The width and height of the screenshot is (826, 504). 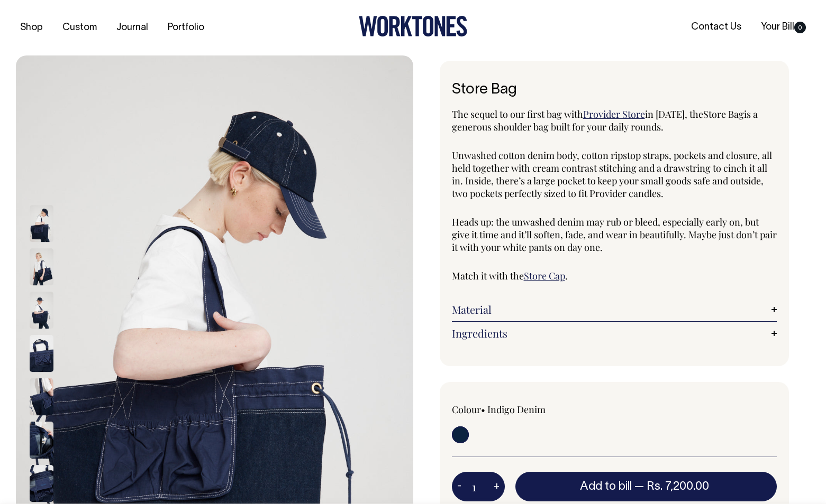 I want to click on span: Heads up: the unwashed denim may rub or bleed, especially early on, but give it time and it’ll so..., so click(x=614, y=235).